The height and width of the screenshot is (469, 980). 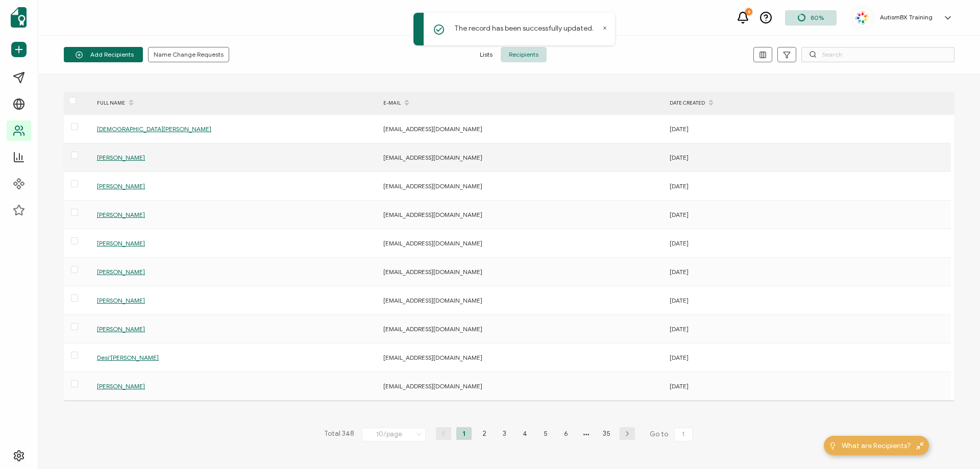 What do you see at coordinates (566, 434) in the screenshot?
I see `li: 6` at bounding box center [566, 434].